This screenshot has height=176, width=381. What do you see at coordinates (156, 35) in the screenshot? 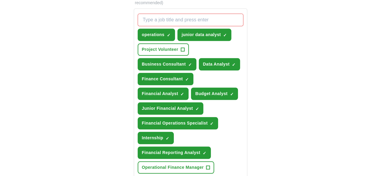
I see `button: operations✓` at bounding box center [156, 35].